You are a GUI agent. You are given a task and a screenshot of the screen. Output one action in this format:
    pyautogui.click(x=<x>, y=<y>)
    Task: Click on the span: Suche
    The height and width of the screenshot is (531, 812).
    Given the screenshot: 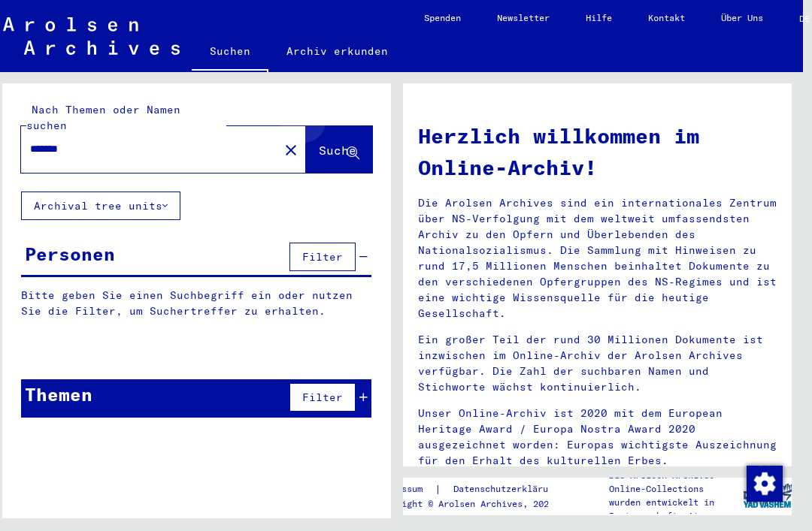 What is the action you would take?
    pyautogui.click(x=338, y=150)
    